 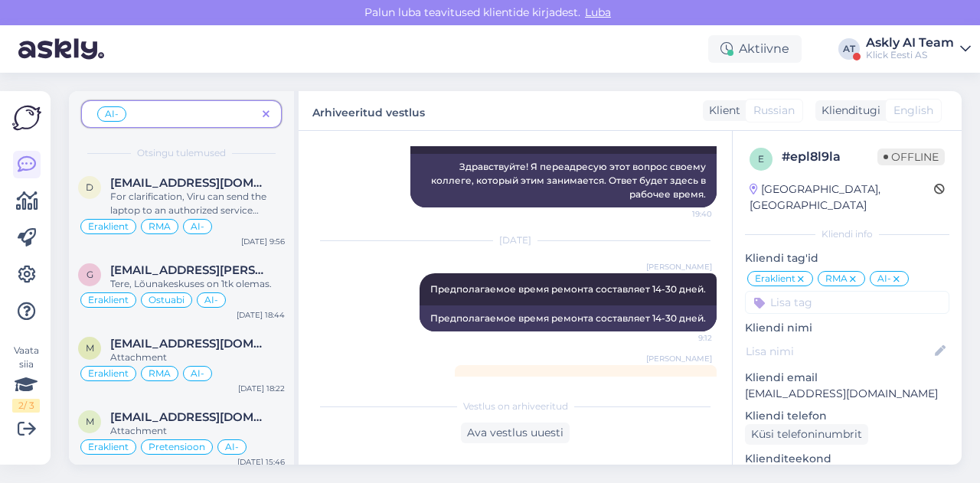 What do you see at coordinates (182, 153) in the screenshot?
I see `span: Otsingu tulemused` at bounding box center [182, 153].